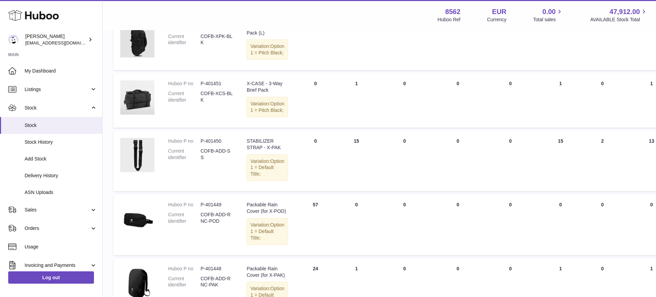 The height and width of the screenshot is (297, 656). Describe the element at coordinates (453, 12) in the screenshot. I see `strong: 8562` at that location.